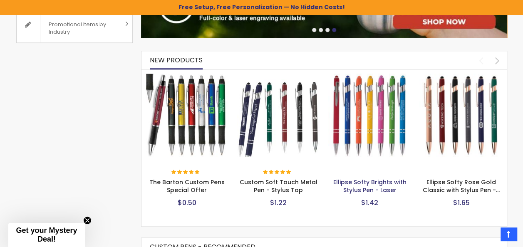  I want to click on button: Close teaser, so click(87, 221).